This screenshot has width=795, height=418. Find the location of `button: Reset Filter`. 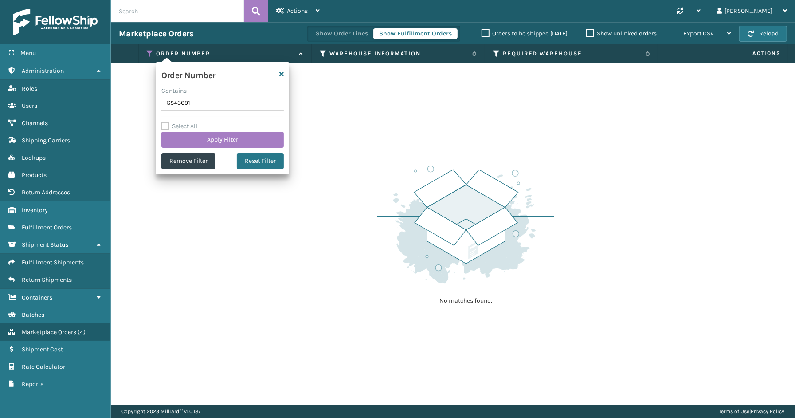

button: Reset Filter is located at coordinates (260, 161).